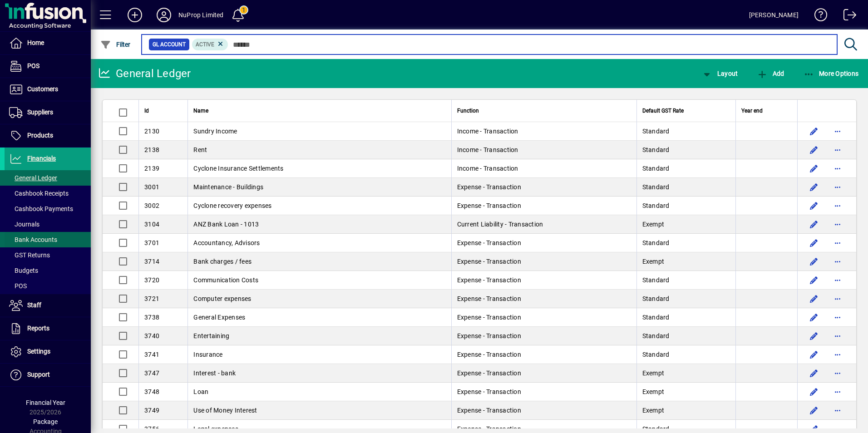 This screenshot has height=433, width=868. What do you see at coordinates (40, 136) in the screenshot?
I see `span: Products` at bounding box center [40, 136].